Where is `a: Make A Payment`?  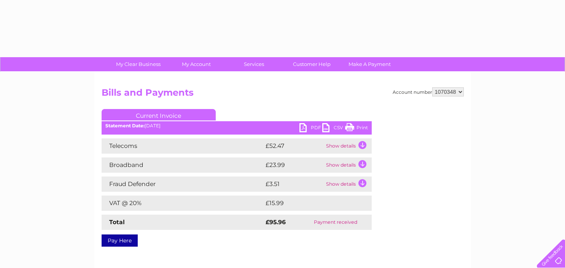 a: Make A Payment is located at coordinates (370, 64).